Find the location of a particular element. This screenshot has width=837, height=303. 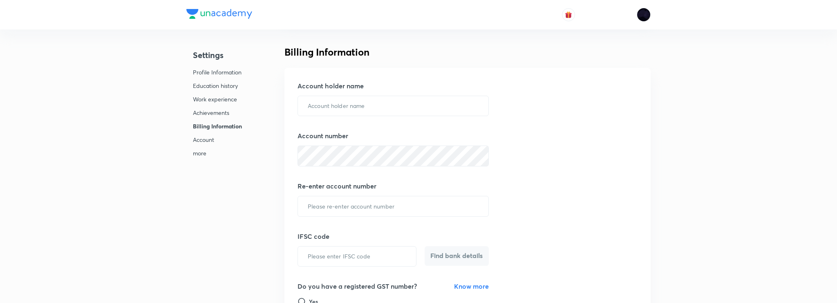

input: Please enter IFSC code is located at coordinates (357, 256).